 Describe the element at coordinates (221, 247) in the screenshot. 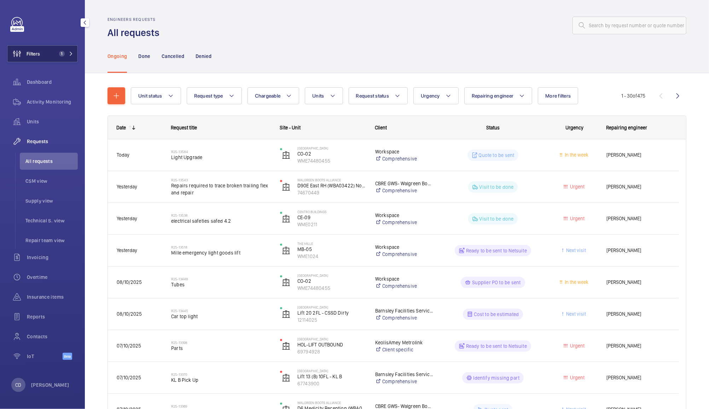

I see `h2: R25-13518` at that location.